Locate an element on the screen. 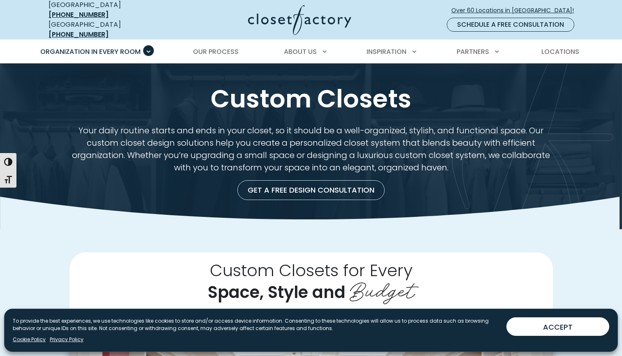 The height and width of the screenshot is (356, 622). a: Privacy Policy is located at coordinates (67, 339).